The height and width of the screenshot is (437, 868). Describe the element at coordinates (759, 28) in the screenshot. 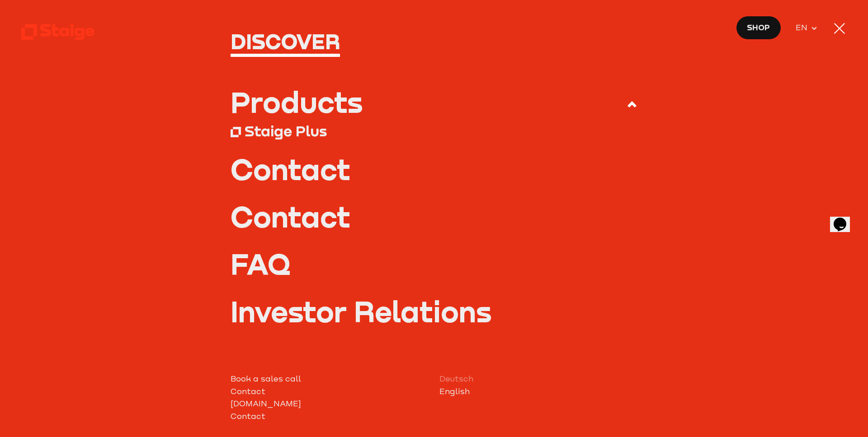

I see `a: Shop` at that location.